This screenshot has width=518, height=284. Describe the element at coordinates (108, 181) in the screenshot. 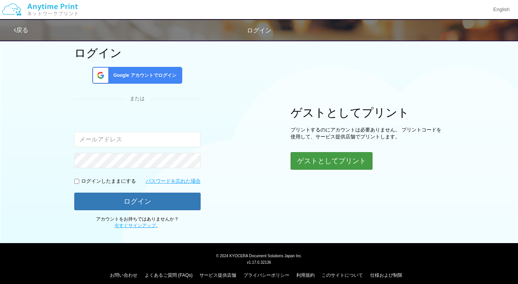

I see `p: ログインしたままにする` at that location.